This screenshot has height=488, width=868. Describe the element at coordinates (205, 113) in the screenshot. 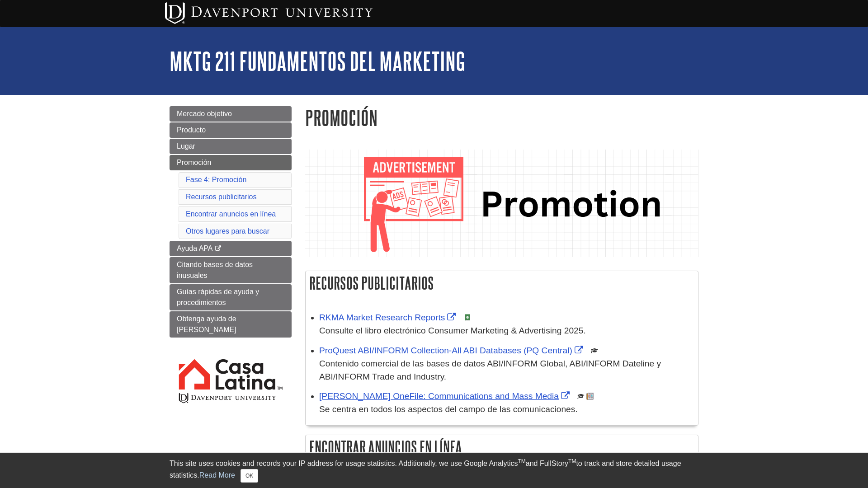

I see `span: Mercado objetivo` at that location.